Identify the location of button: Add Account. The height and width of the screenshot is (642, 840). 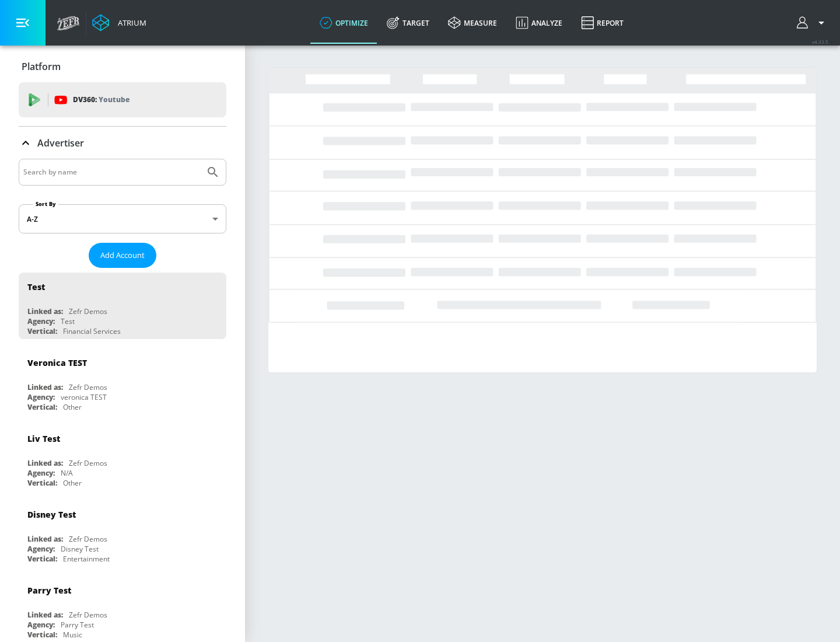
(122, 255).